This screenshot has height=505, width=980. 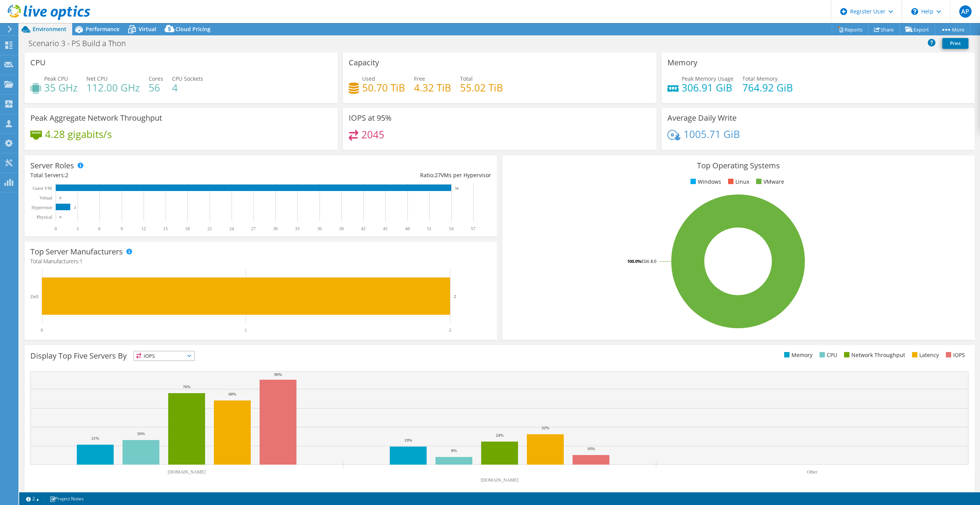 I want to click on h3: Top Operating Systems, so click(x=739, y=166).